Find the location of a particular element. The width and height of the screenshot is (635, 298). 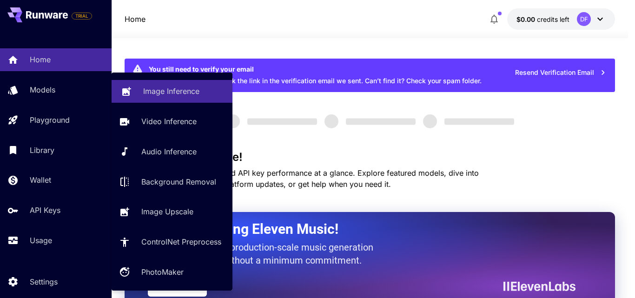

span: Add your payment card to enable full platform functionality. is located at coordinates (82, 16).